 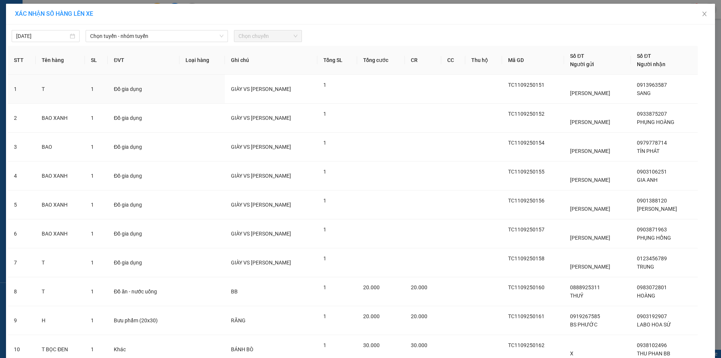 What do you see at coordinates (655, 122) in the screenshot?
I see `span: PHỤNG HOÀNG` at bounding box center [655, 122].